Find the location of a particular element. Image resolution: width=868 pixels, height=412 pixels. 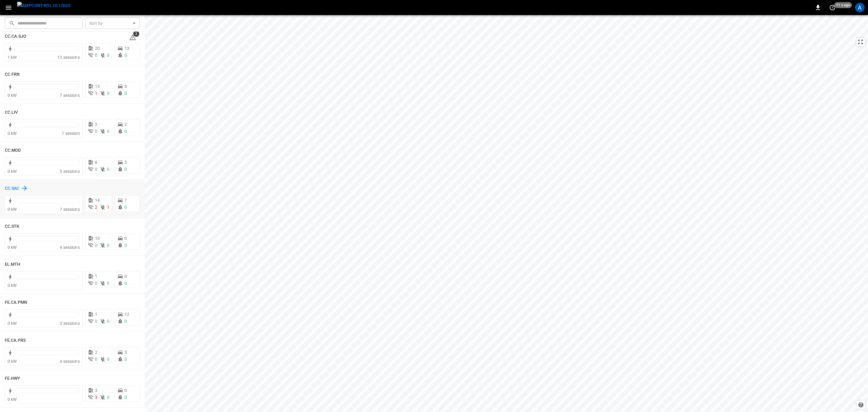

span: 20 is located at coordinates (97, 49).